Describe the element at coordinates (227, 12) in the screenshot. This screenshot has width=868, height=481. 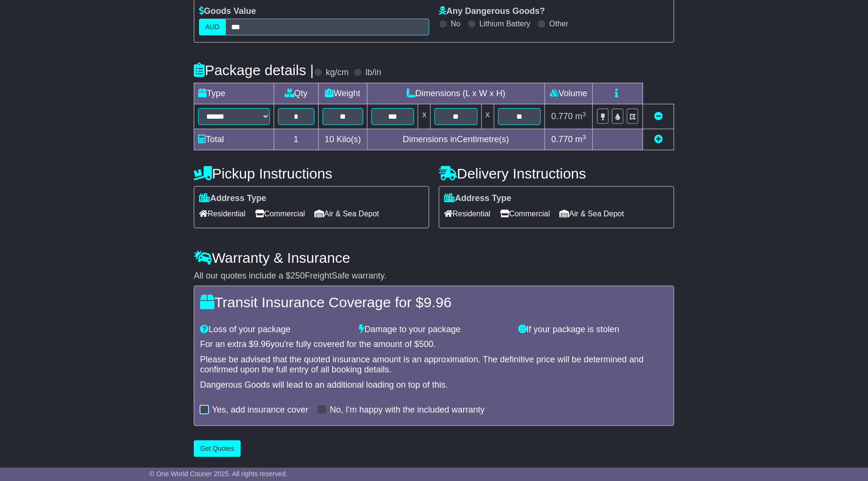
I see `label: Goods Value` at that location.